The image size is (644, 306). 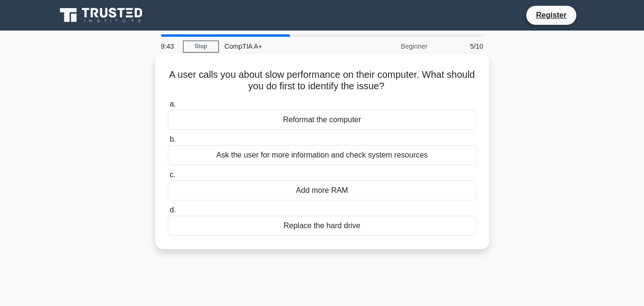 What do you see at coordinates (172, 104) in the screenshot?
I see `span: a.` at bounding box center [172, 104].